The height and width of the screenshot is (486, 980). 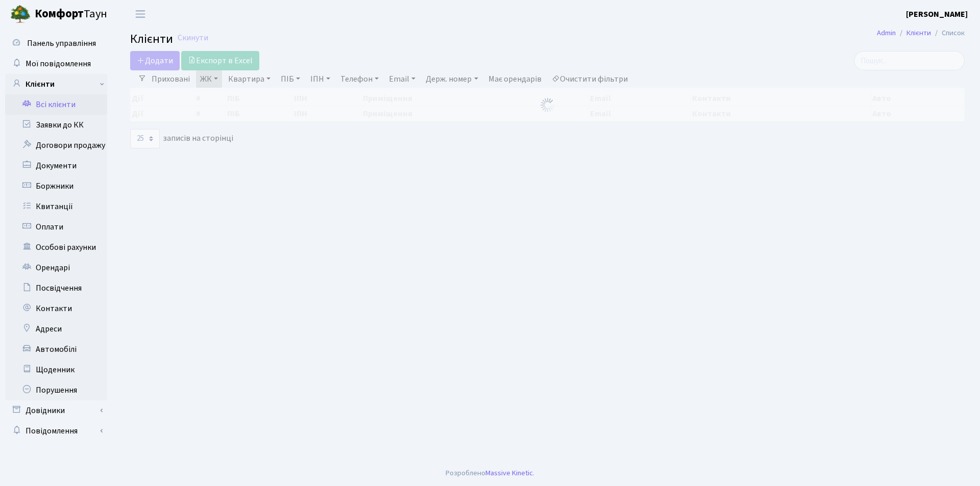 What do you see at coordinates (182, 139) in the screenshot?
I see `label: записів на сторінці` at bounding box center [182, 139].